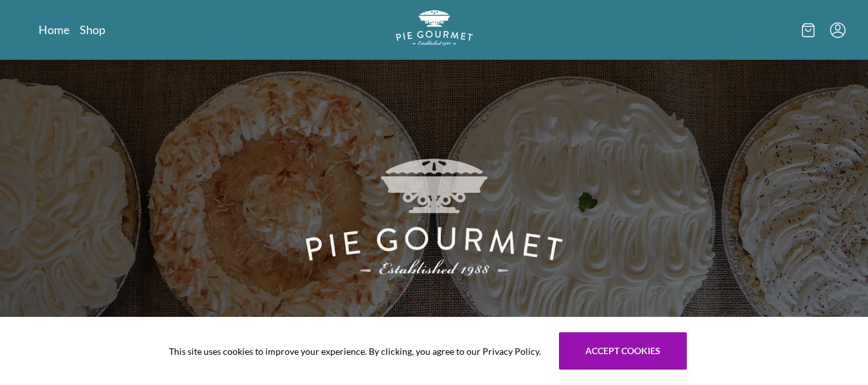  Describe the element at coordinates (838, 30) in the screenshot. I see `button: Menu` at that location.